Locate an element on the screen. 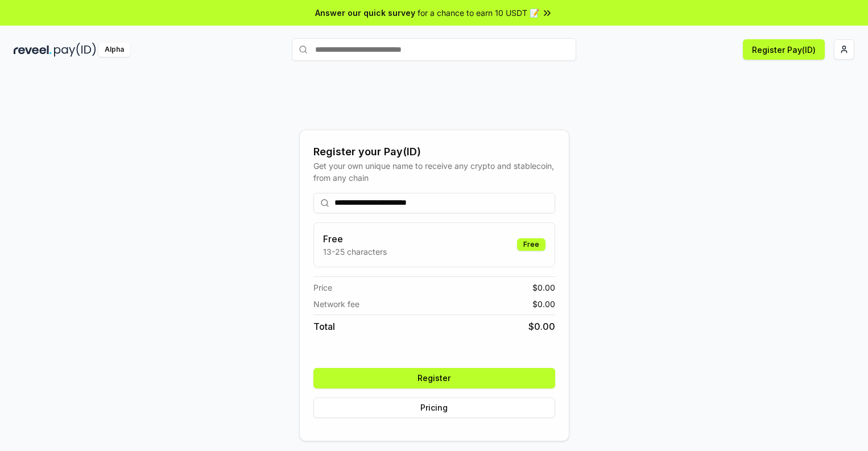  span: for a chance to earn 10 USDT 📝 is located at coordinates (478, 12).